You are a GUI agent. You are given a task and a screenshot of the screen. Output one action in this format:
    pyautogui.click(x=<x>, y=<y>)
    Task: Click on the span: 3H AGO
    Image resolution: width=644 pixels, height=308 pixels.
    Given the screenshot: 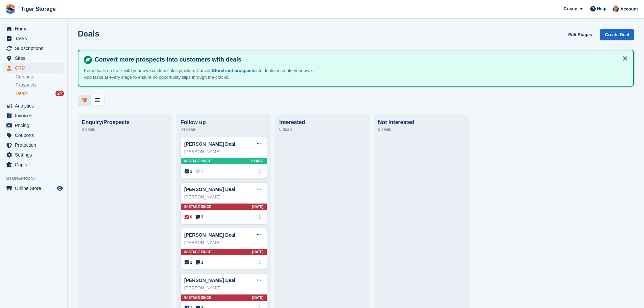 What is the action you would take?
    pyautogui.click(x=257, y=161)
    